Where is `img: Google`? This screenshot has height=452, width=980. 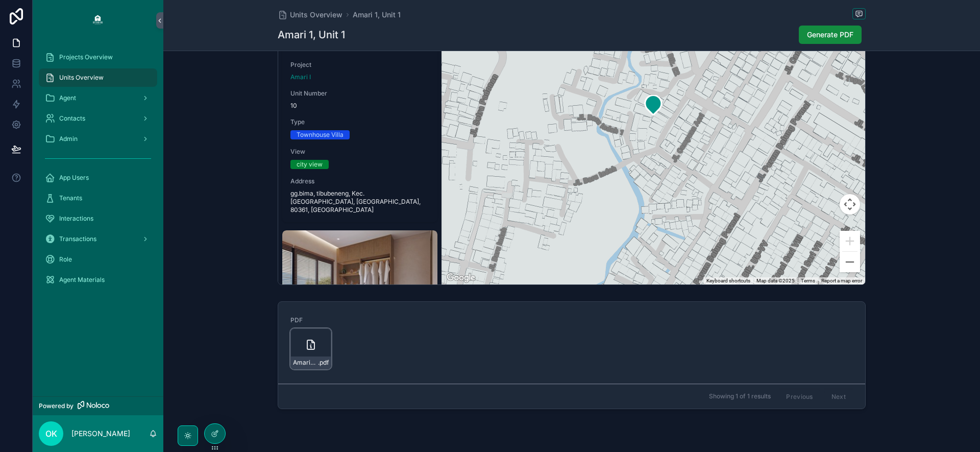 img: Google is located at coordinates (461, 278).